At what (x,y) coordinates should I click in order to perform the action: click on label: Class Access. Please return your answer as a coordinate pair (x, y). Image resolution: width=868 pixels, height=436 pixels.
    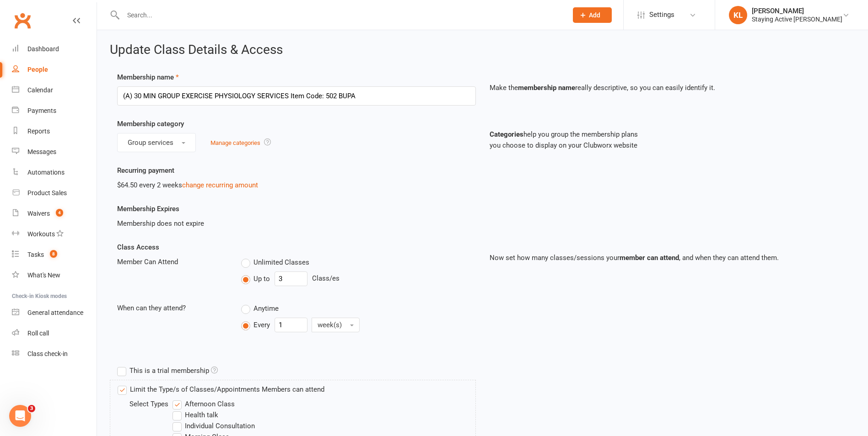
    Looking at the image, I should click on (138, 248).